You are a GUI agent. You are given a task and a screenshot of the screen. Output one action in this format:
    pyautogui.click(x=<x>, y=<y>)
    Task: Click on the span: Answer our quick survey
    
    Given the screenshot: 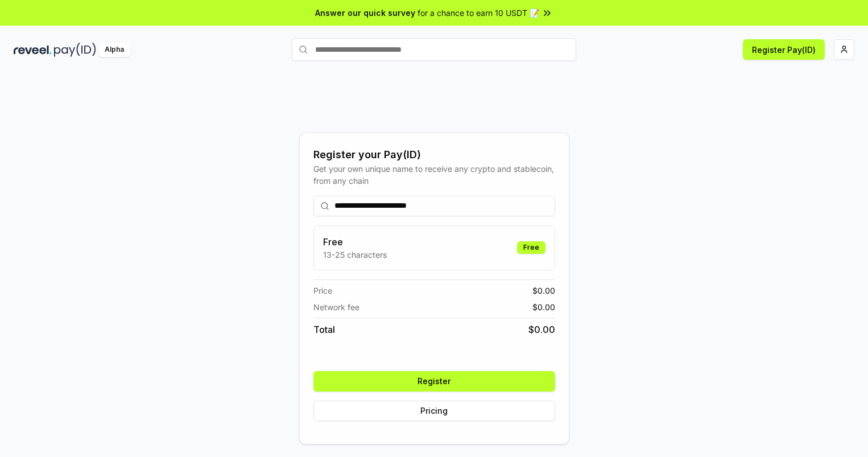 What is the action you would take?
    pyautogui.click(x=365, y=13)
    